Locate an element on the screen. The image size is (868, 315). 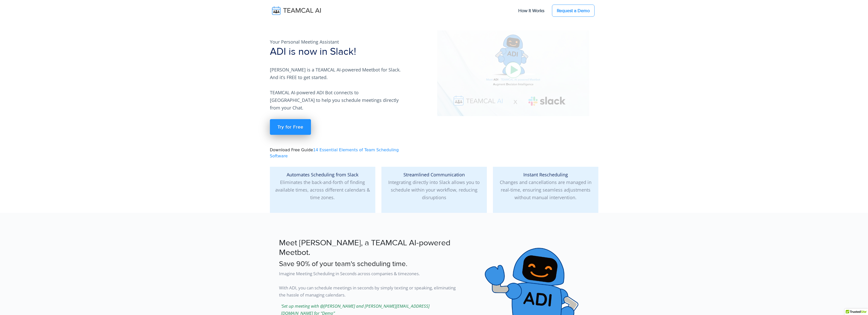
a: How It Works is located at coordinates (531, 10).